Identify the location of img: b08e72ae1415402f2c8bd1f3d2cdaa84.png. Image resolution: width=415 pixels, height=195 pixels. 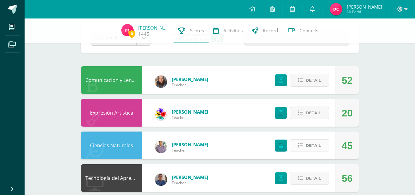
(161, 147).